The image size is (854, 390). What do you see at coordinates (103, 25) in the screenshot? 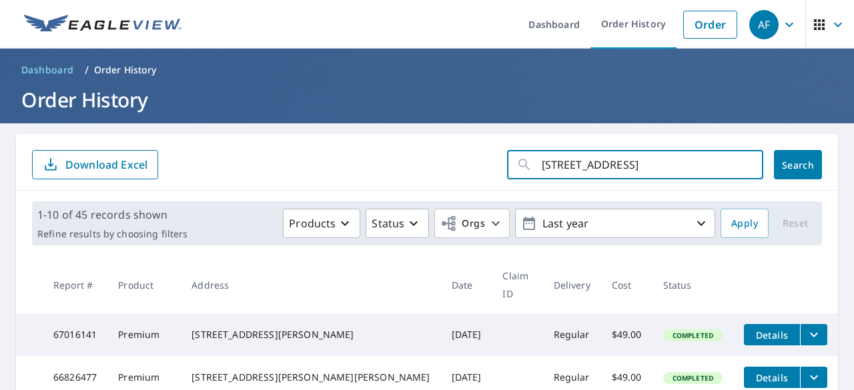
I see `img: EV Logo` at bounding box center [103, 25].